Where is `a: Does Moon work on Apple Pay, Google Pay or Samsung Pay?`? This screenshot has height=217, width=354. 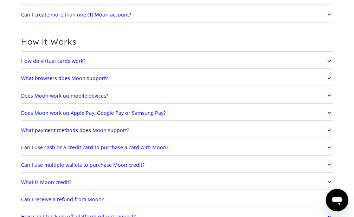 a: Does Moon work on Apple Pay, Google Pay or Samsung Pay? is located at coordinates (177, 113).